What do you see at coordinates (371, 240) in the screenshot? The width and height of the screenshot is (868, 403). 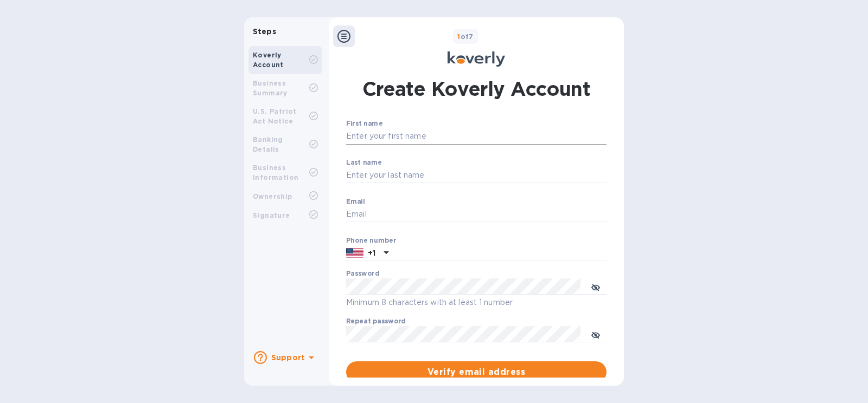 I see `label: Phone number` at bounding box center [371, 240].